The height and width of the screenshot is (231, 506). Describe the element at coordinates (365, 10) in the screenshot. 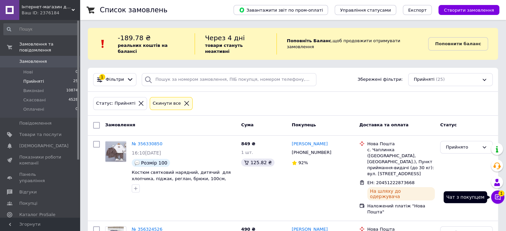

I see `button: Управління статусами` at that location.